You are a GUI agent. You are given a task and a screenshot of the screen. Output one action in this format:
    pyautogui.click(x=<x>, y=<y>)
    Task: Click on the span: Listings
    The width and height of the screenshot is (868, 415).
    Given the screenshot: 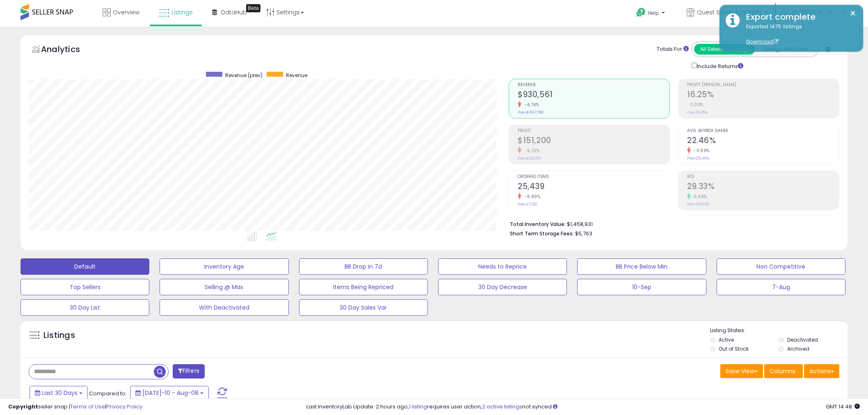 What is the action you would take?
    pyautogui.click(x=182, y=12)
    